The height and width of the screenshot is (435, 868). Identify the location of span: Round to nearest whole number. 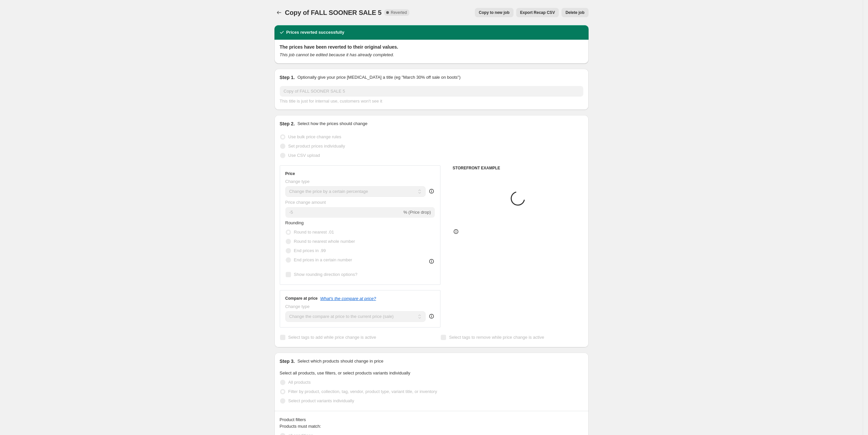
(324, 241).